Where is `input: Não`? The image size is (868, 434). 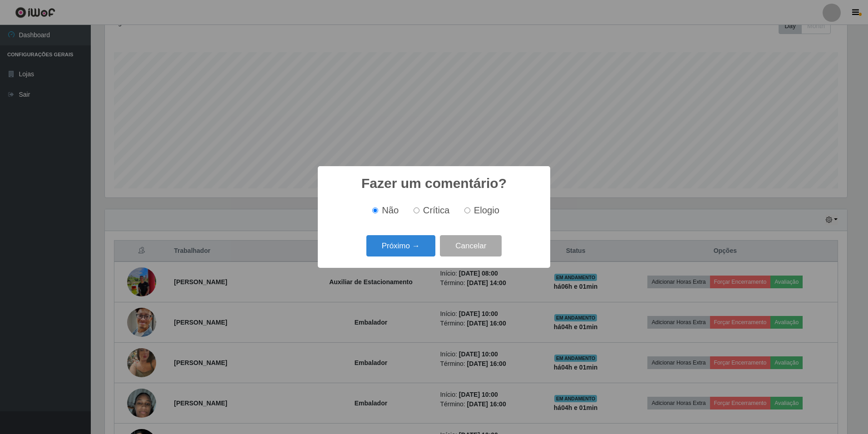 input: Não is located at coordinates (375, 210).